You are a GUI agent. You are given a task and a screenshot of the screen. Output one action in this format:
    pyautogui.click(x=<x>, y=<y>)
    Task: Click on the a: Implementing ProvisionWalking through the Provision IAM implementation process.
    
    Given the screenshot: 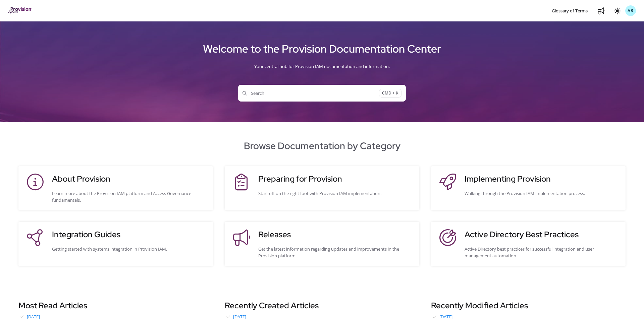 What is the action you would take?
    pyautogui.click(x=528, y=188)
    